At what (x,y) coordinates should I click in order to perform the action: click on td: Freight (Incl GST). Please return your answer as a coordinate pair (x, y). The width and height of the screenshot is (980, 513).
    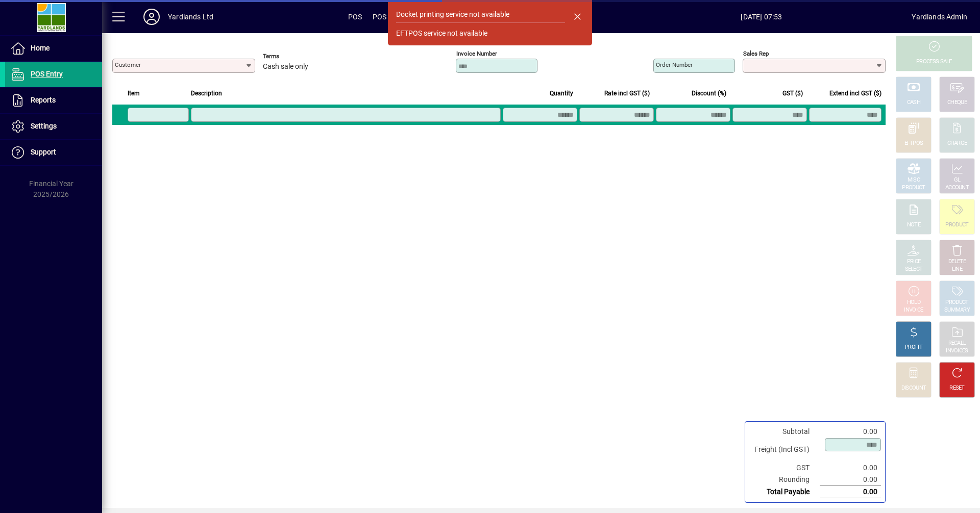
    Looking at the image, I should click on (784, 450).